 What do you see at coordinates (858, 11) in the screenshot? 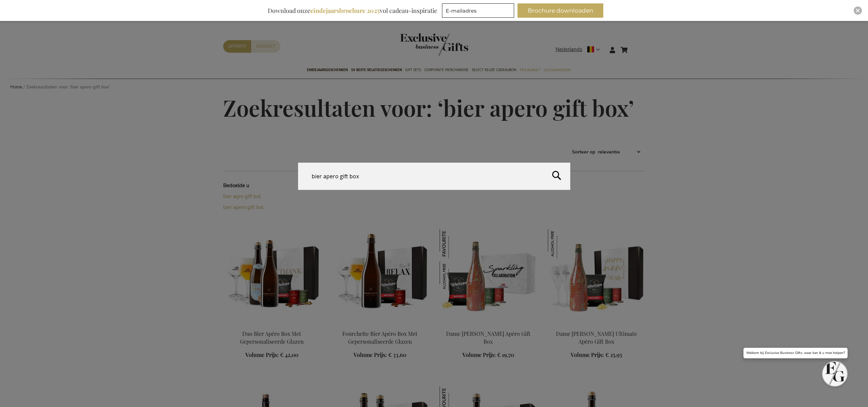
I see `img: Close` at bounding box center [858, 11].